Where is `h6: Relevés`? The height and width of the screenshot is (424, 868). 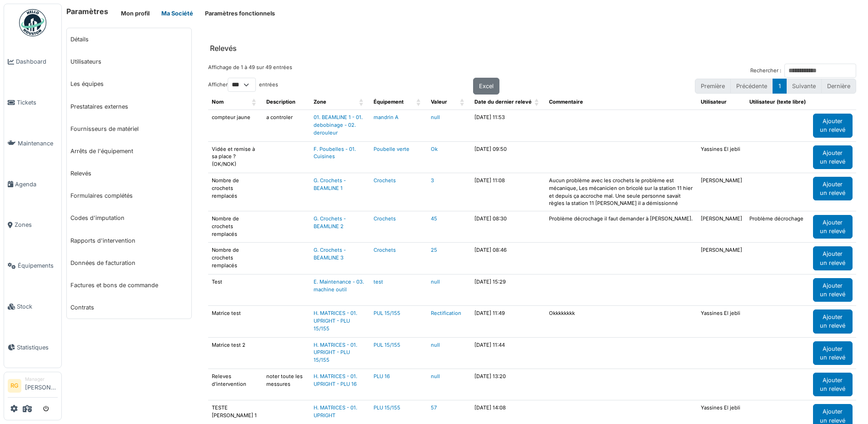
h6: Relevés is located at coordinates (223, 48).